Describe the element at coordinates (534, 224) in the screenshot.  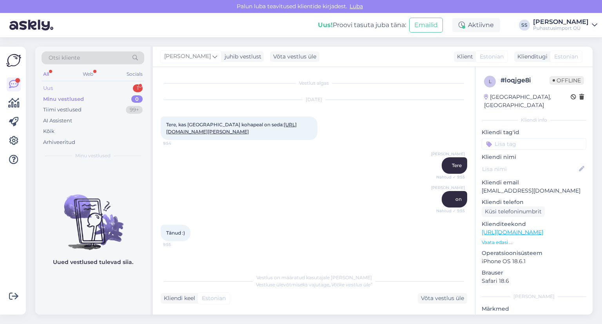
I see `p: Klienditeekond` at that location.